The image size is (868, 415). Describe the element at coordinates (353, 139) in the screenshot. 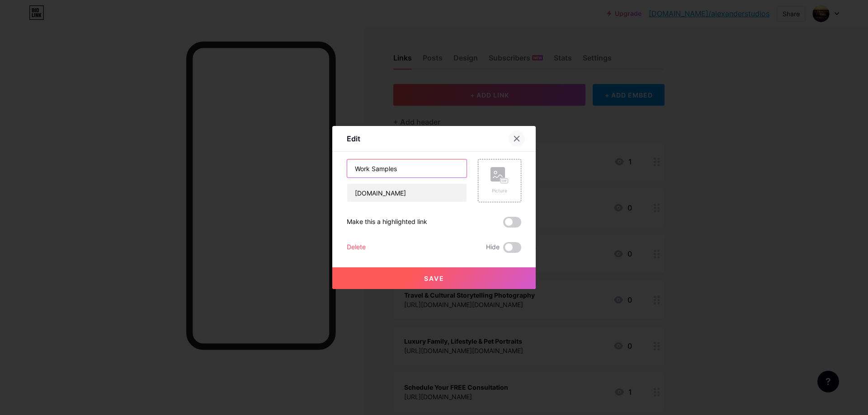

I see `div: Edit` at that location.